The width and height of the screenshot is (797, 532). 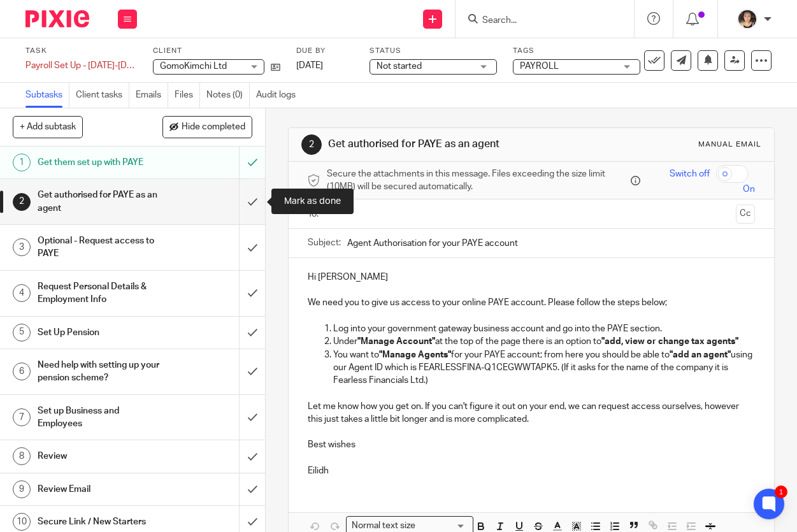 What do you see at coordinates (22, 247) in the screenshot?
I see `div: 3` at bounding box center [22, 247].